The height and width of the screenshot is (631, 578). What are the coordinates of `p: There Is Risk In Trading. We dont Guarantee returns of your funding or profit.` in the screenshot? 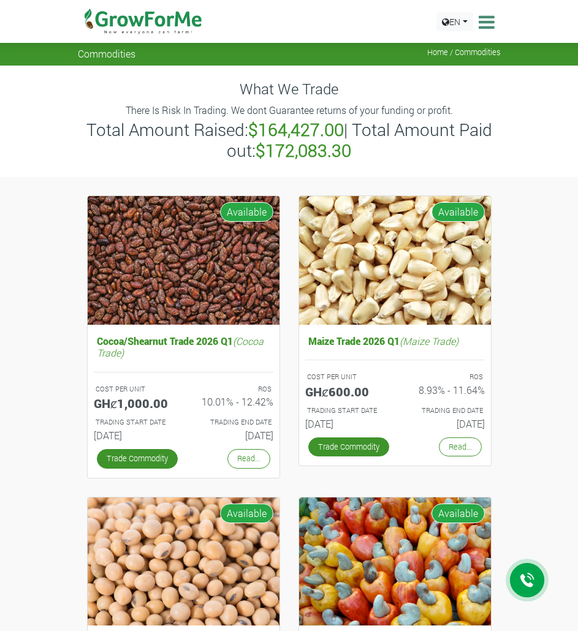 It's located at (289, 110).